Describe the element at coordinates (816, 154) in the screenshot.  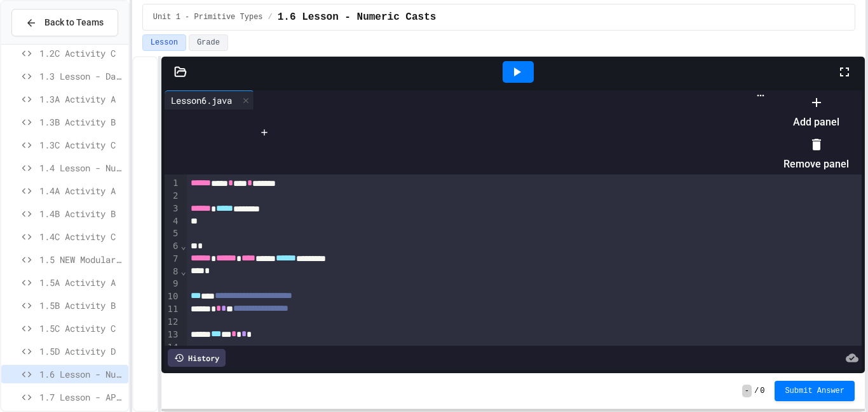
I see `li: Remove panel` at that location.